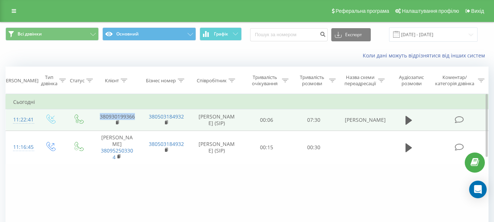 This screenshot has width=494, height=222. What do you see at coordinates (425, 55) in the screenshot?
I see `a: Коли дані можуть відрізнятися вiд інших систем` at bounding box center [425, 55].